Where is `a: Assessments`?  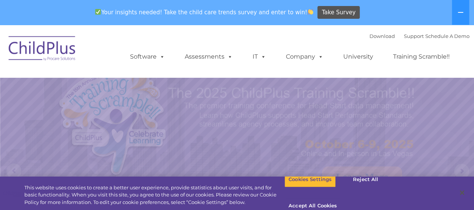 a: Assessments is located at coordinates (209, 57).